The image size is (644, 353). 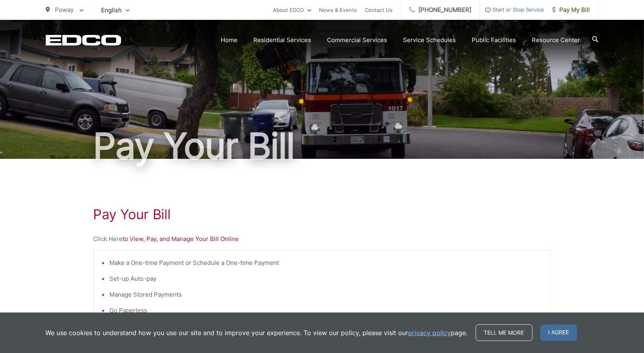 I want to click on p: We use cookies to understand how you use our site and to improve your experience. To view our pol..., so click(x=257, y=333).